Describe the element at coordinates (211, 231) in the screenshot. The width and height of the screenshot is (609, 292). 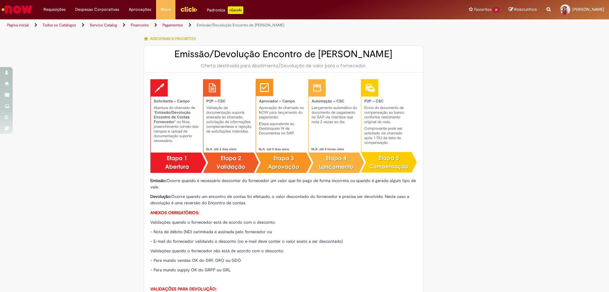
I see `span: - Nota de débito (ND) carimbada e assinada pelo fornecedor ou` at that location.